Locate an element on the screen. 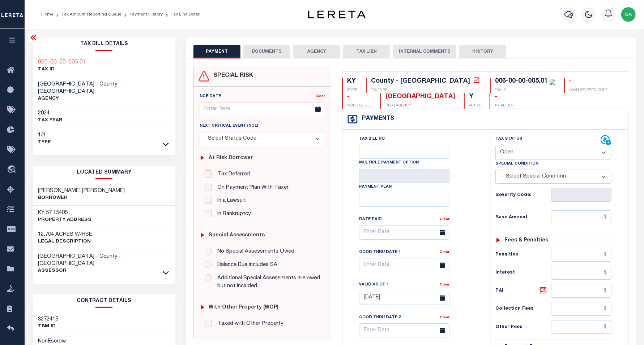 Image resolution: width=644 pixels, height=345 pixels. h6: Interest is located at coordinates (523, 273).